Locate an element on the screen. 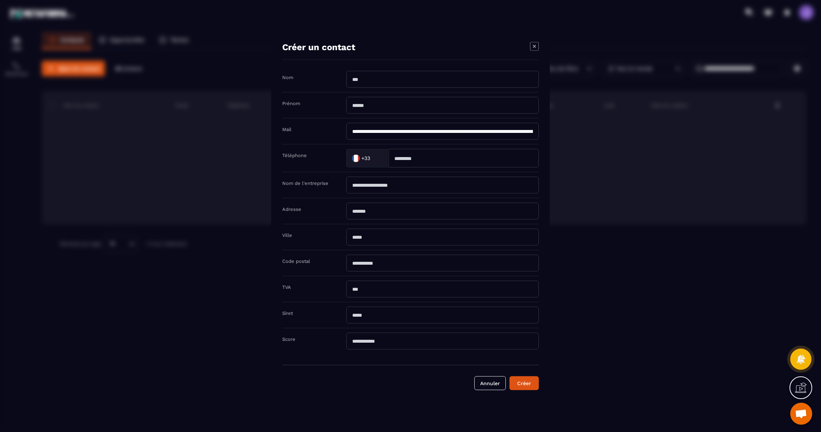 Image resolution: width=821 pixels, height=432 pixels. label: Code postal is located at coordinates (296, 261).